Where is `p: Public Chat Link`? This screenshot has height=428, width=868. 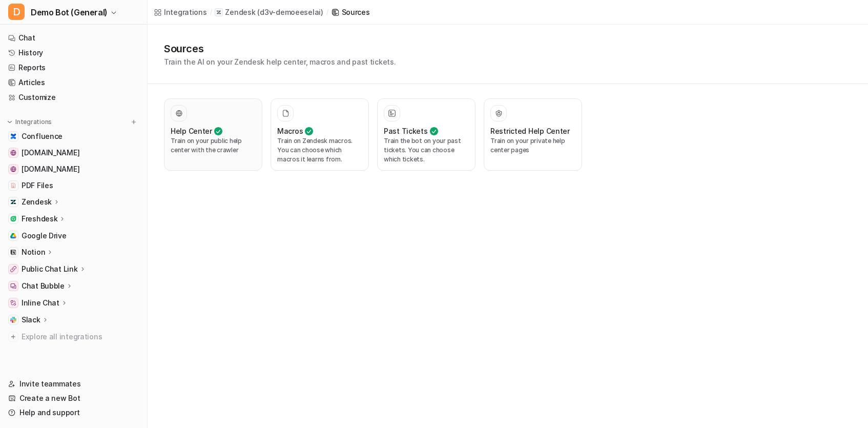
p: Public Chat Link is located at coordinates (50, 269).